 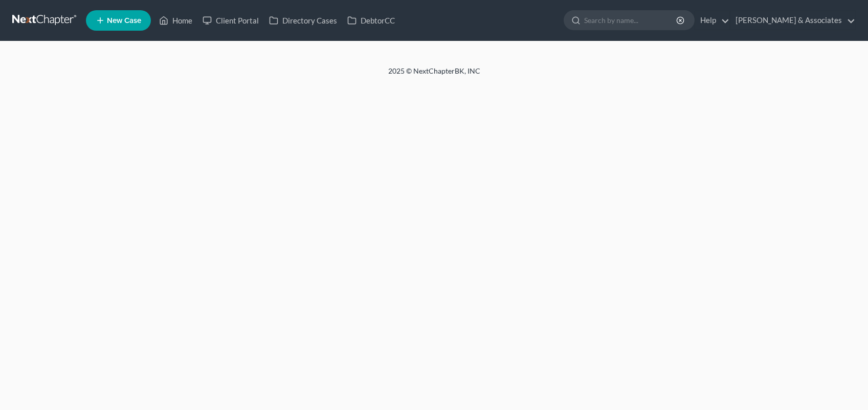 What do you see at coordinates (712, 20) in the screenshot?
I see `a: Help` at bounding box center [712, 20].